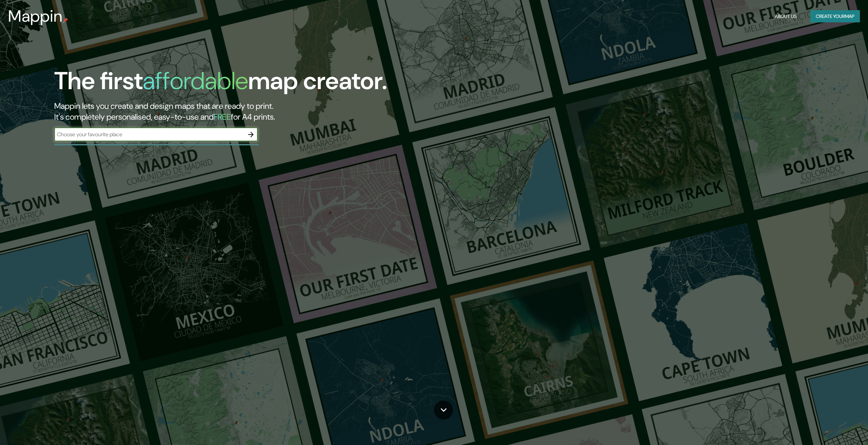 This screenshot has width=868, height=445. What do you see at coordinates (195, 81) in the screenshot?
I see `h1: affordable` at bounding box center [195, 81].